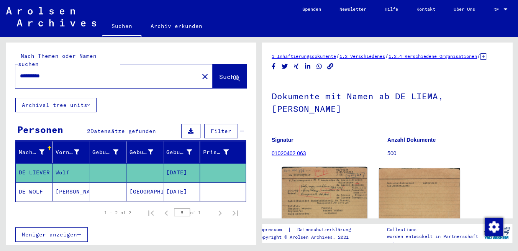  I want to click on button: Copy link, so click(330, 66).